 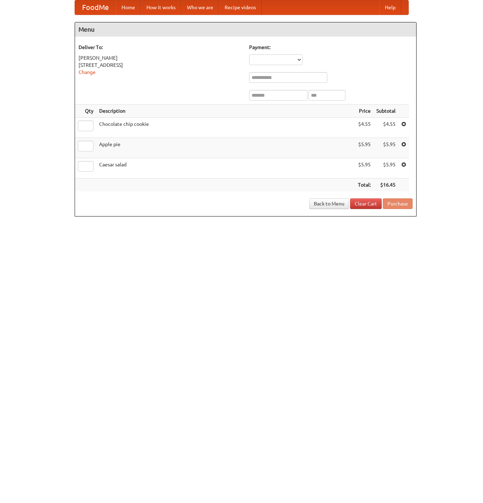 I want to click on th: Subtotal, so click(x=386, y=111).